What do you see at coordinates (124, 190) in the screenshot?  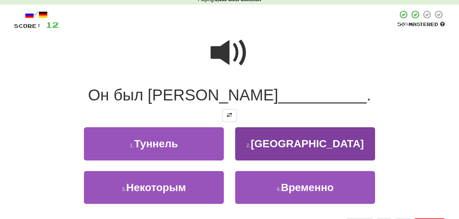 I see `small: 3 .` at bounding box center [124, 190].